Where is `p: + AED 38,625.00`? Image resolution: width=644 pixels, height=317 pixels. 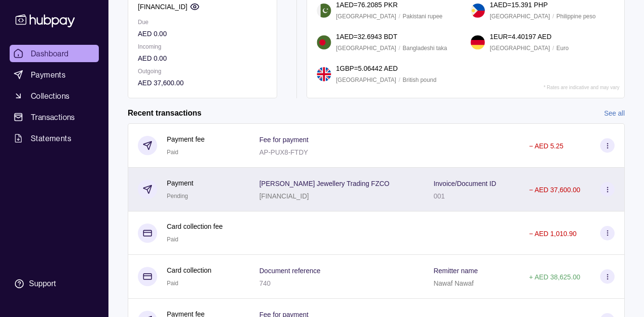
p: + AED 38,625.00 is located at coordinates (555, 277).